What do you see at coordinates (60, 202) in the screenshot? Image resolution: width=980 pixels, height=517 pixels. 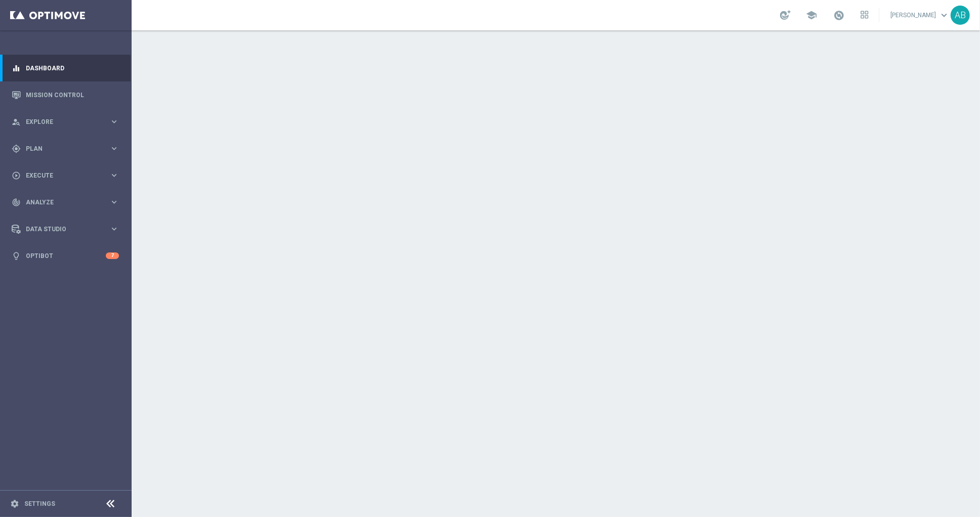 I see `div: Analyze` at bounding box center [60, 202].